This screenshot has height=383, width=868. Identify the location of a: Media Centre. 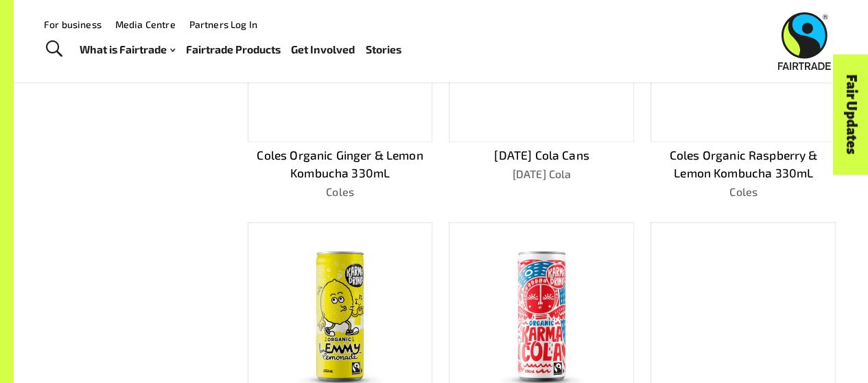
(145, 24).